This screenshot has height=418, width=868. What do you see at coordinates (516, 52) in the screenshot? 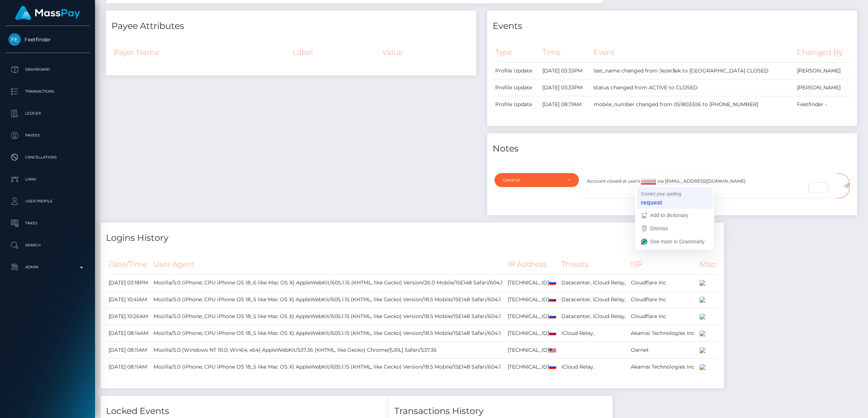
I see `th: Type` at bounding box center [516, 52].